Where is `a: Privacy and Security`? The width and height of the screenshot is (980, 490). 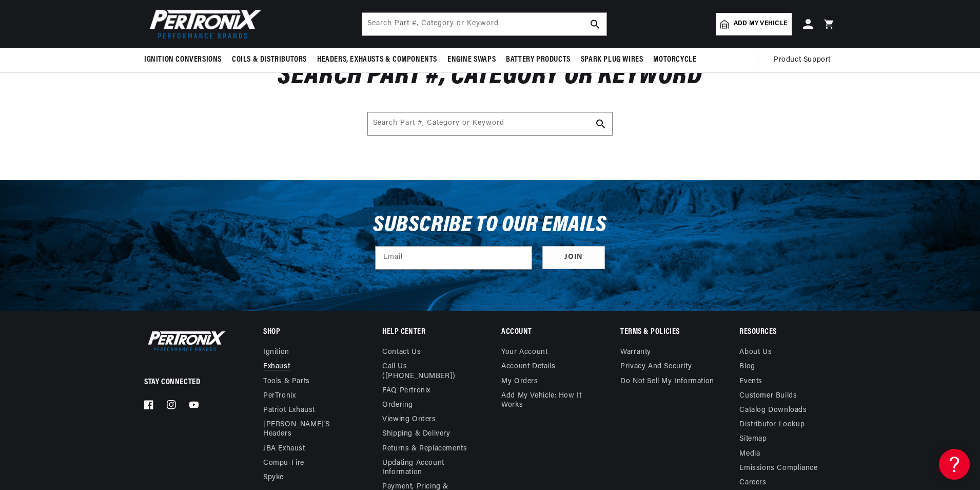 a: Privacy and Security is located at coordinates (656, 367).